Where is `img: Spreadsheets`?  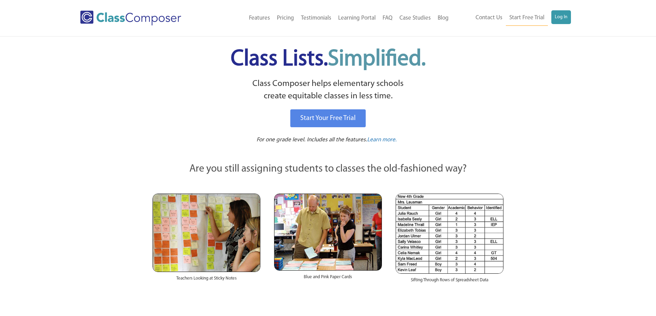
img: Spreadsheets is located at coordinates (449, 234).